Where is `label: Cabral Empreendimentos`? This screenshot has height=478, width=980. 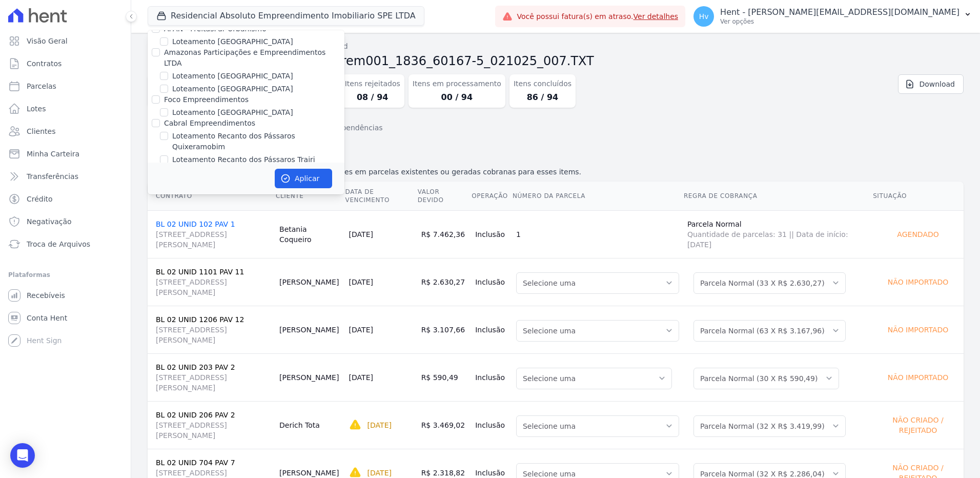
label: Cabral Empreendimentos is located at coordinates (210, 123).